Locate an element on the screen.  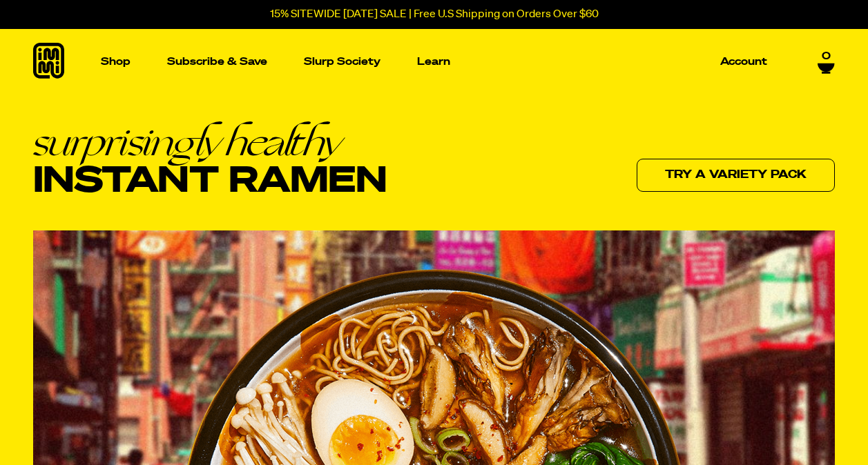
p: Account is located at coordinates (744, 62).